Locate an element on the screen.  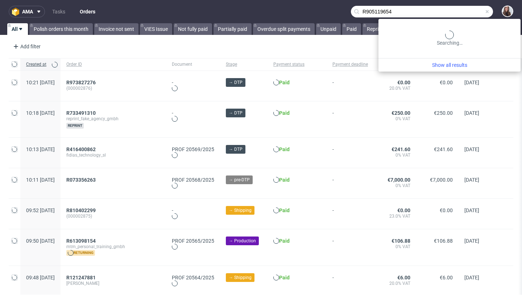
span: → pre-DTP is located at coordinates (239, 180).